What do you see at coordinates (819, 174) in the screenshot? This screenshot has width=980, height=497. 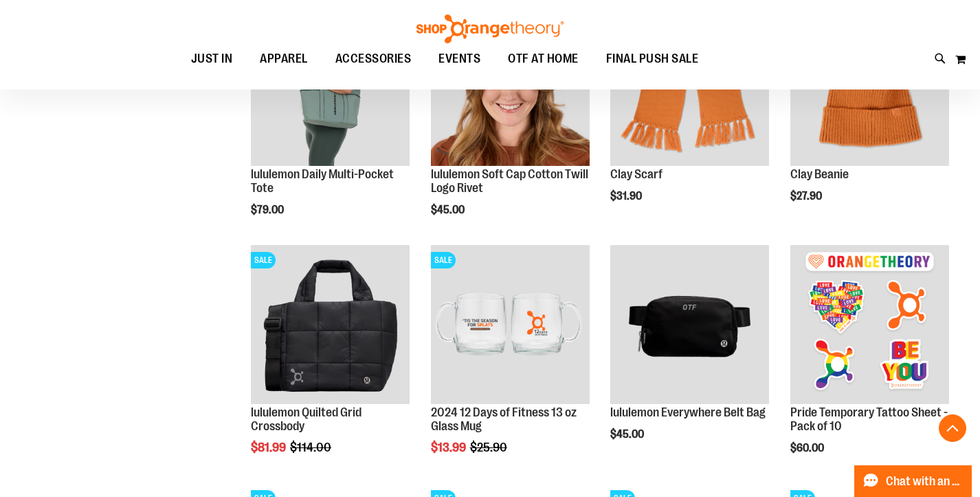 I see `a: Clay Beanie` at bounding box center [819, 174].